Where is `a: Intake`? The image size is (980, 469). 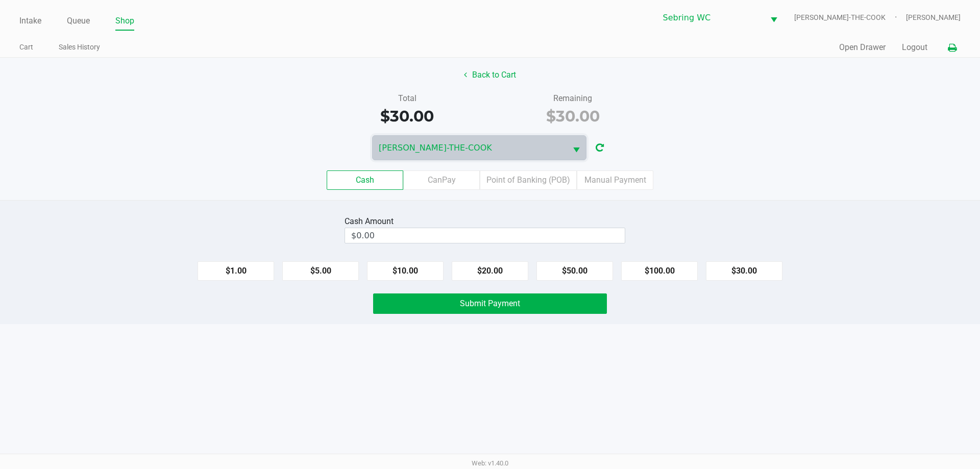
a: Intake is located at coordinates (30, 21).